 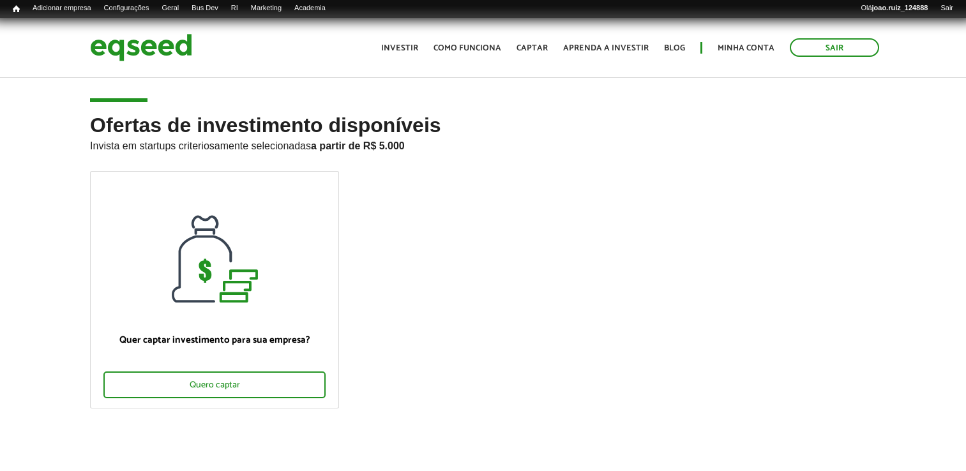 What do you see at coordinates (205, 8) in the screenshot?
I see `a: Bus Dev` at bounding box center [205, 8].